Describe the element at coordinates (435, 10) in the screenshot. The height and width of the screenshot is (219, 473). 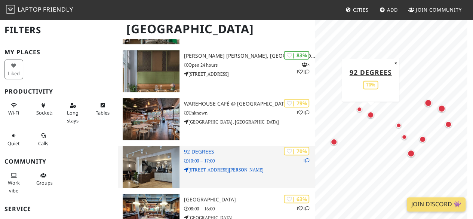
I see `a: Join Community` at that location.